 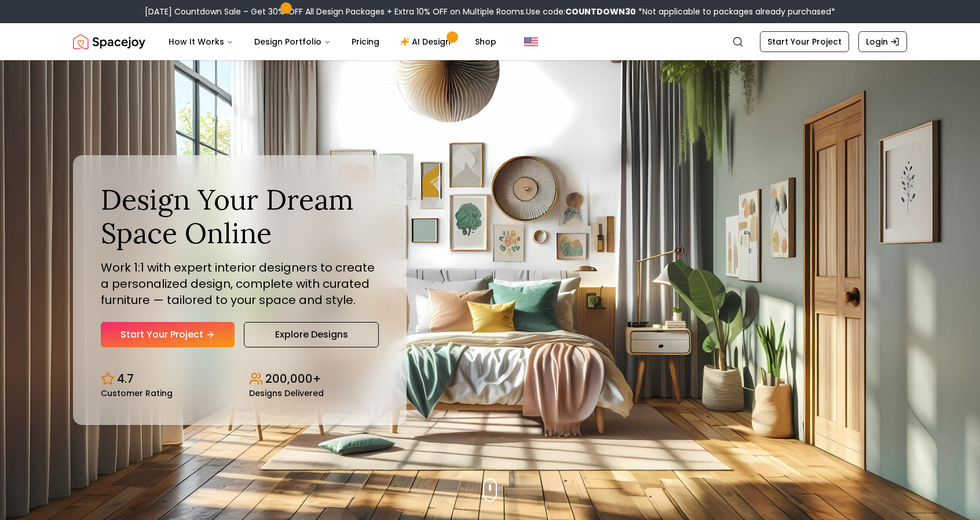 What do you see at coordinates (365, 41) in the screenshot?
I see `a: Pricing` at bounding box center [365, 41].